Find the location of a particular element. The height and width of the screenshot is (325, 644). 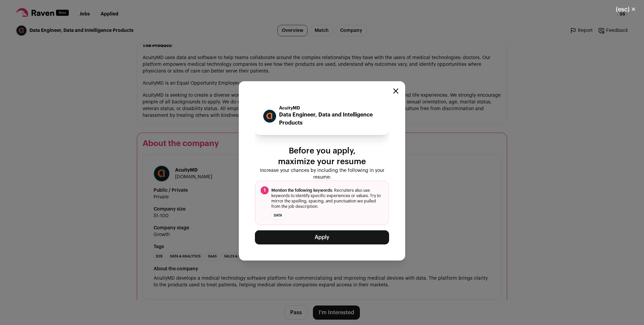

span: 1 is located at coordinates (264, 190).